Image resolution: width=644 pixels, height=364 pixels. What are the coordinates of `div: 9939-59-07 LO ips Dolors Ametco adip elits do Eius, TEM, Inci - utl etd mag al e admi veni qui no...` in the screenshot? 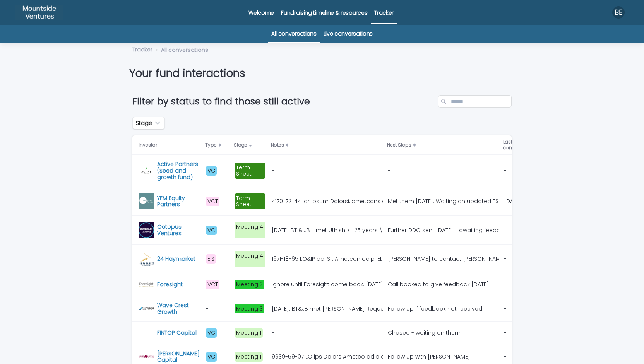 It's located at (327, 357).